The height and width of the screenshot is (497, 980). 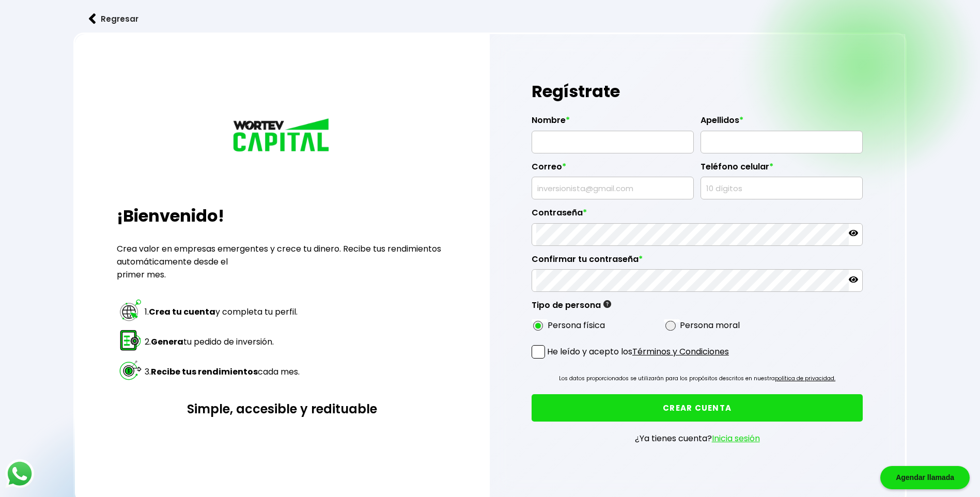 What do you see at coordinates (222, 312) in the screenshot?
I see `td: 1. y completa tu perfil.` at bounding box center [222, 312].